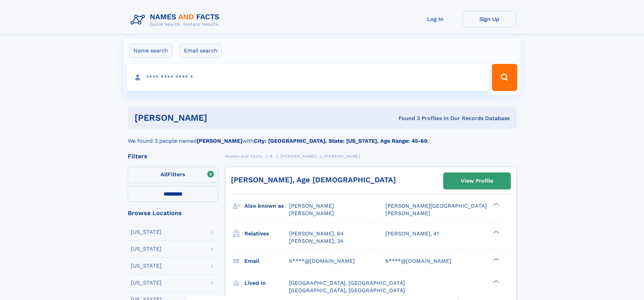  I want to click on h3: Relatives, so click(266, 234).